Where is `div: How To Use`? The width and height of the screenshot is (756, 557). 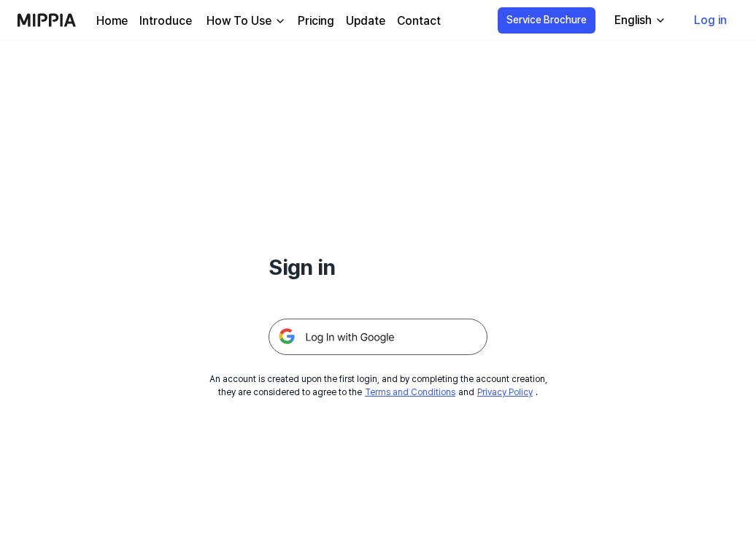 div: How To Use is located at coordinates (239, 21).